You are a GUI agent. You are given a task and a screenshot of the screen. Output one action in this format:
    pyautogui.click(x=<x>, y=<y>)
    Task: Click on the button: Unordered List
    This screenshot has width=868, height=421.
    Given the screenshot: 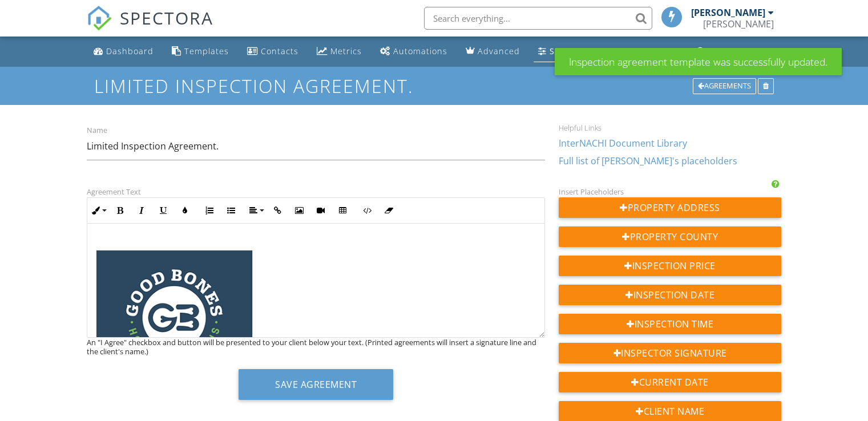 What is the action you would take?
    pyautogui.click(x=231, y=210)
    